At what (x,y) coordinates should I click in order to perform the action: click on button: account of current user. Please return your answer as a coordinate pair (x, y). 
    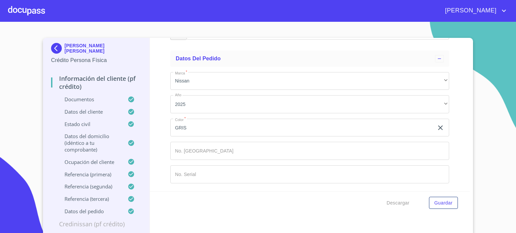
    Looking at the image, I should click on (474, 11).